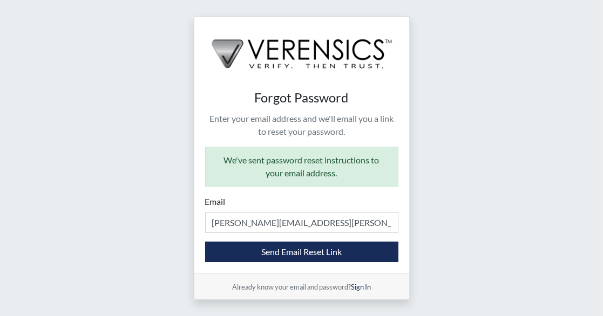 The image size is (603, 316). I want to click on h4: Forgot Password, so click(302, 98).